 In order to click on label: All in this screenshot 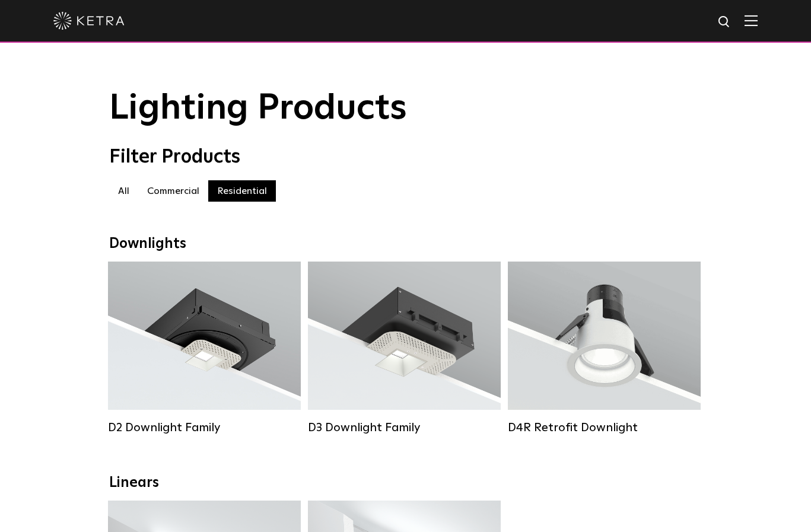, I will do `click(123, 191)`.